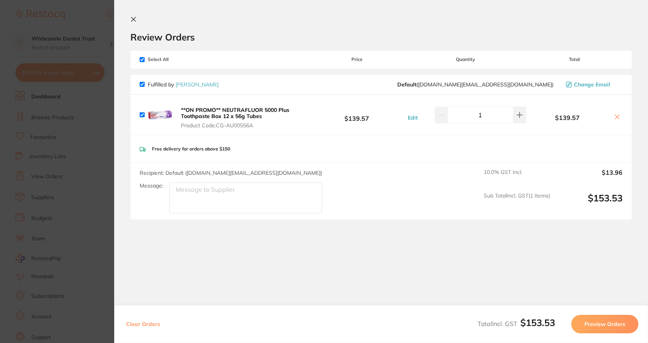 The image size is (648, 343). What do you see at coordinates (407, 84) in the screenshot?
I see `b: Default` at bounding box center [407, 84].